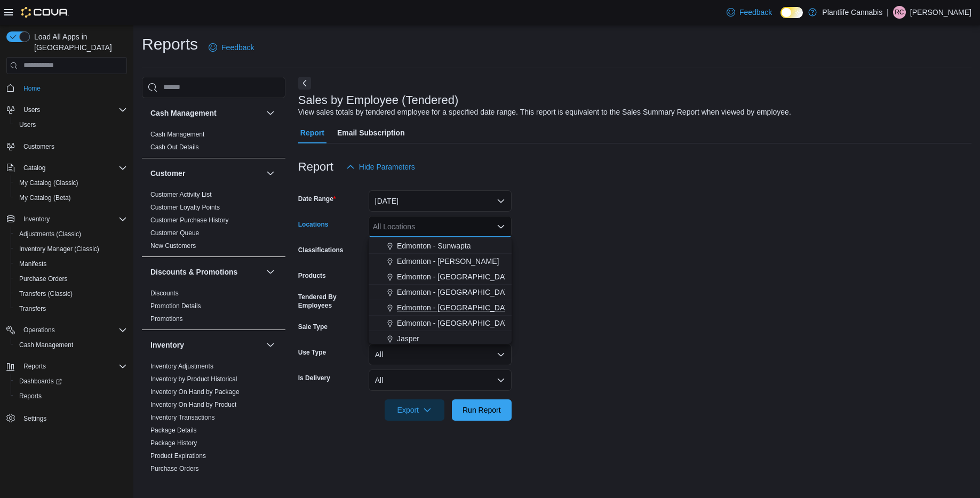 This screenshot has width=980, height=498. Describe the element at coordinates (899, 12) in the screenshot. I see `div: Robert Cadieux` at that location.